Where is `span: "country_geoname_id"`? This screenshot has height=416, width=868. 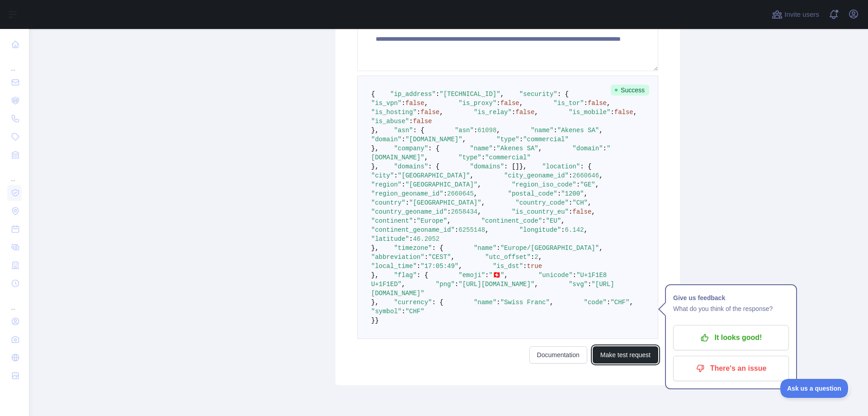 span: "country_geoname_id" is located at coordinates (410, 212).